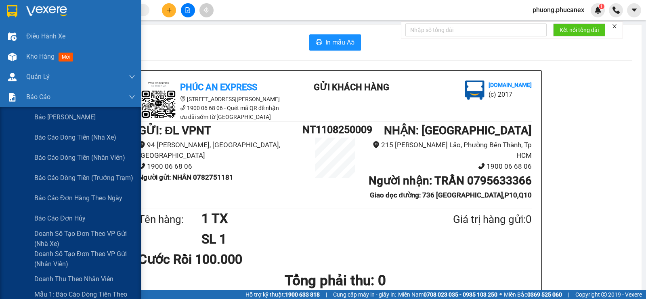 Image resolution: width=646 pixels, height=299 pixels. I want to click on span: close, so click(615, 26).